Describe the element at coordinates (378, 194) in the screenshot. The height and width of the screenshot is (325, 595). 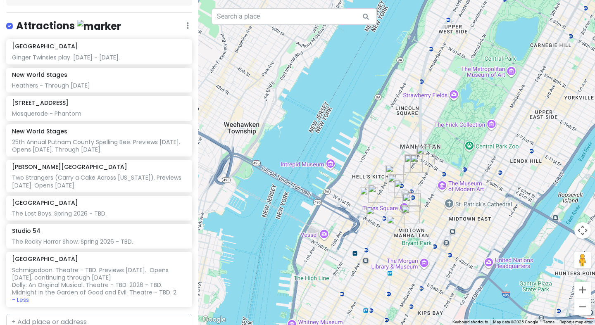
I see `div: The Friki TIki` at that location.